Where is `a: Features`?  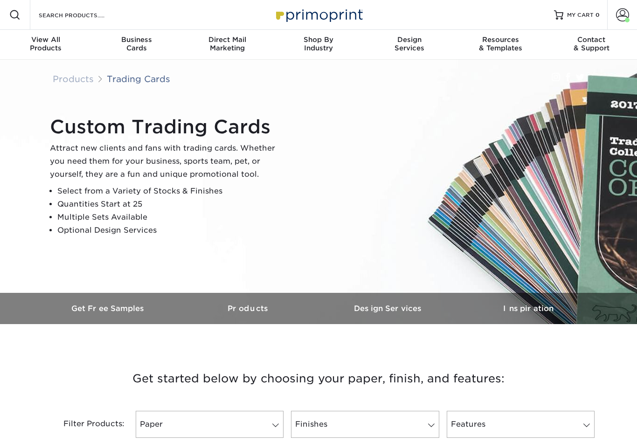 a: Features is located at coordinates (520, 424).